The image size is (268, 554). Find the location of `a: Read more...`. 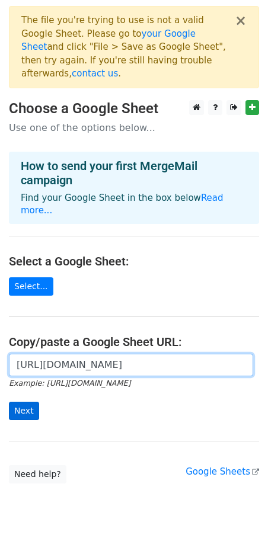

a: Read more... is located at coordinates (122, 204).